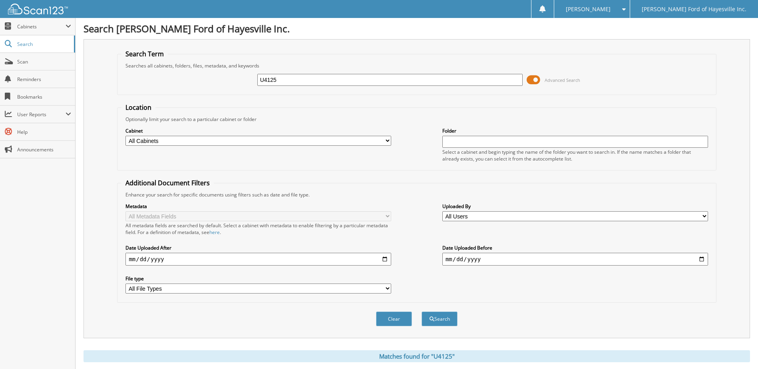  Describe the element at coordinates (562, 80) in the screenshot. I see `span: Advanced Search` at that location.